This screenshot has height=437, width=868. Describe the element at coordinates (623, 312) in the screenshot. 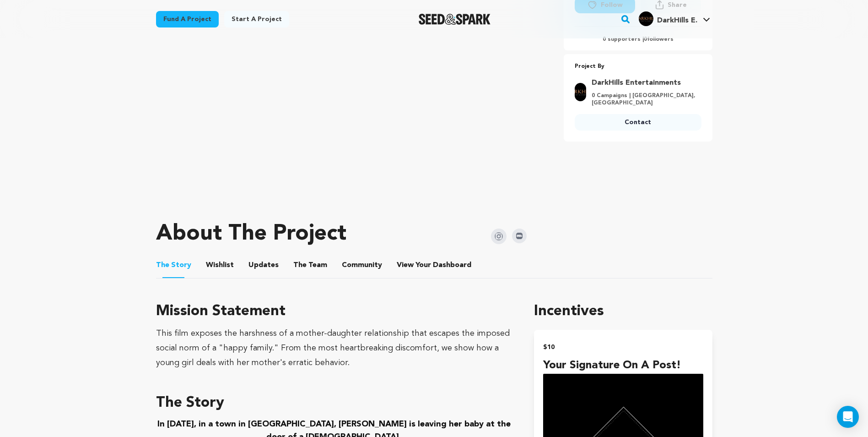

I see `h1: Incentives` at that location.